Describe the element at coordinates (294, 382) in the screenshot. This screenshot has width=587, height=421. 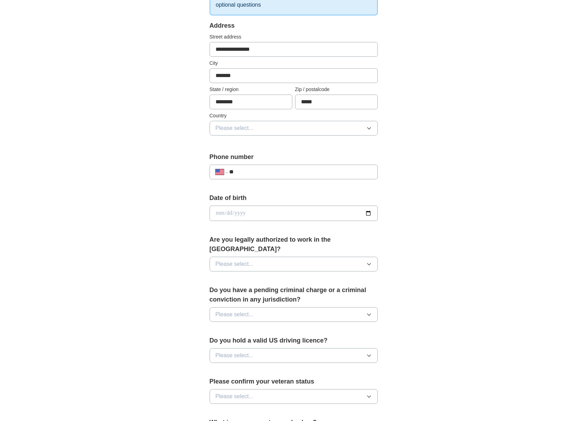
I see `label: Please confirm your veteran status` at that location.